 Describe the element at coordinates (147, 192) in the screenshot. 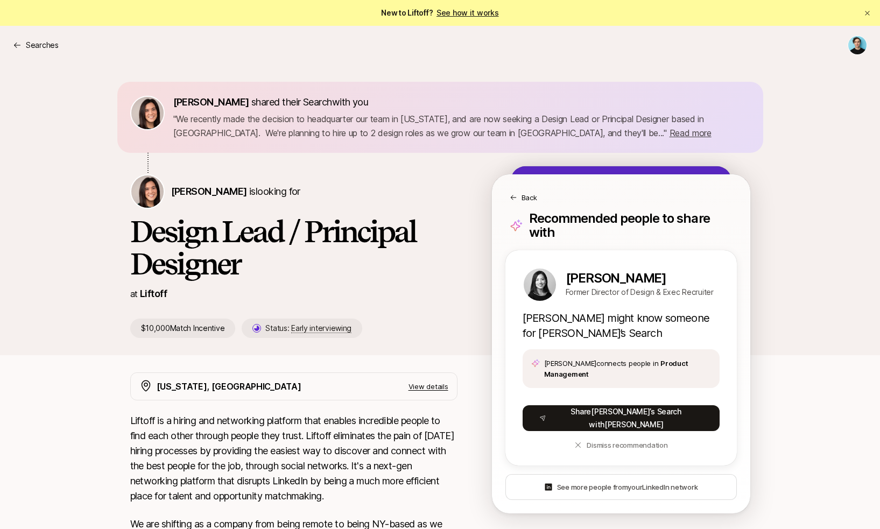

I see `img: Eleanor Morgan` at that location.